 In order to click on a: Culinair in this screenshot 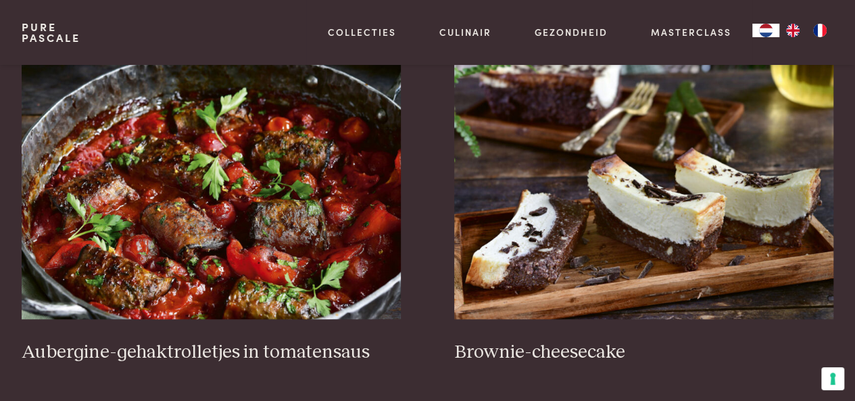, I will do `click(465, 32)`.